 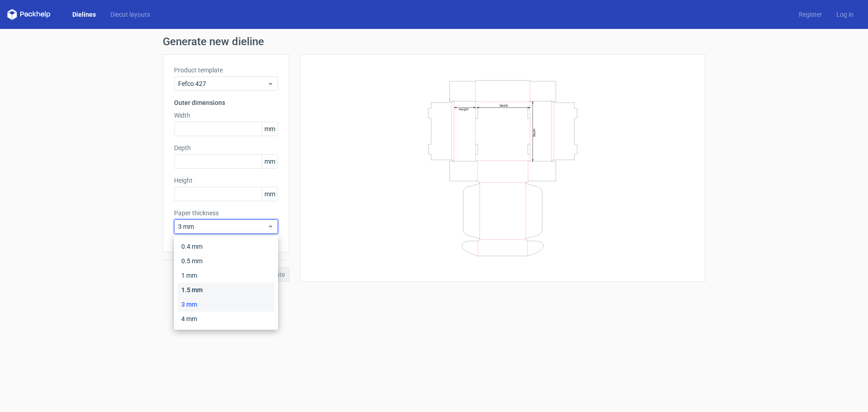 I want to click on label: Width, so click(x=226, y=115).